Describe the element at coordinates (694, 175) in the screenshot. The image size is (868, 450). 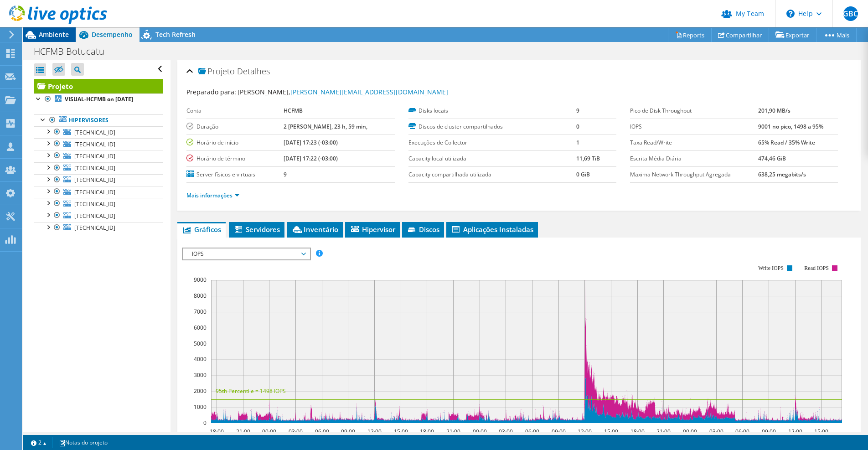
I see `label: Maxima Network Throughput Agregada` at that location.